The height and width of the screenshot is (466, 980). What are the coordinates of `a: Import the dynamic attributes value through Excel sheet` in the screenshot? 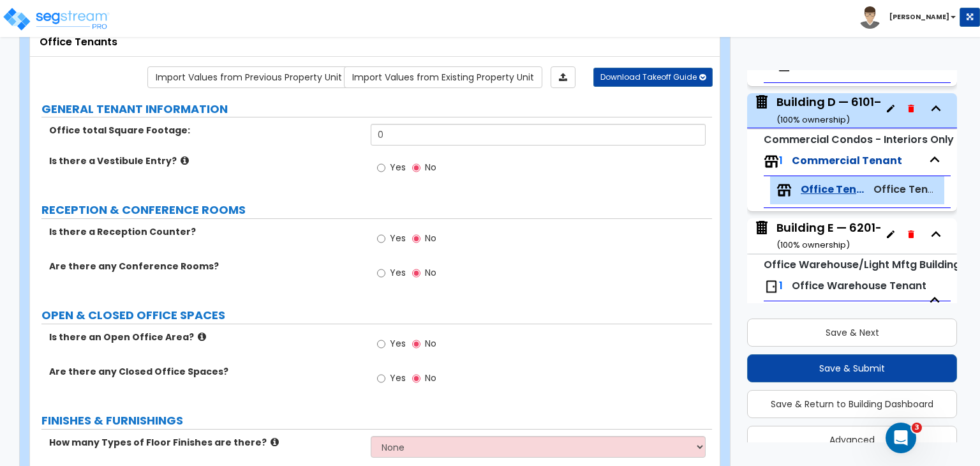 It's located at (563, 78).